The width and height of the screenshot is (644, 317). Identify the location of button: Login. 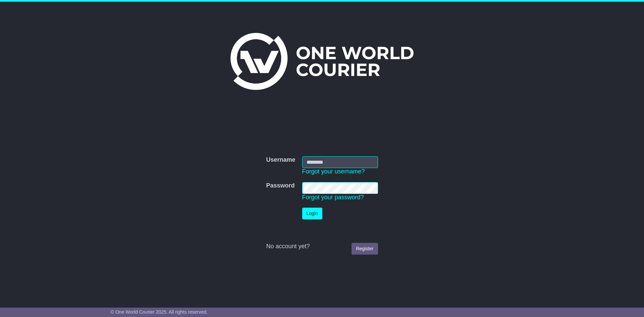
(312, 213).